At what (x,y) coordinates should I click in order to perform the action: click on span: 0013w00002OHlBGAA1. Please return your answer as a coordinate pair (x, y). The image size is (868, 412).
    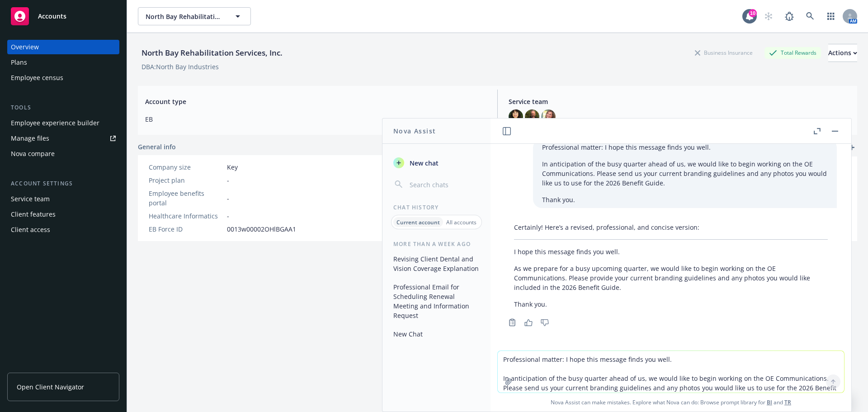
    Looking at the image, I should click on (261, 229).